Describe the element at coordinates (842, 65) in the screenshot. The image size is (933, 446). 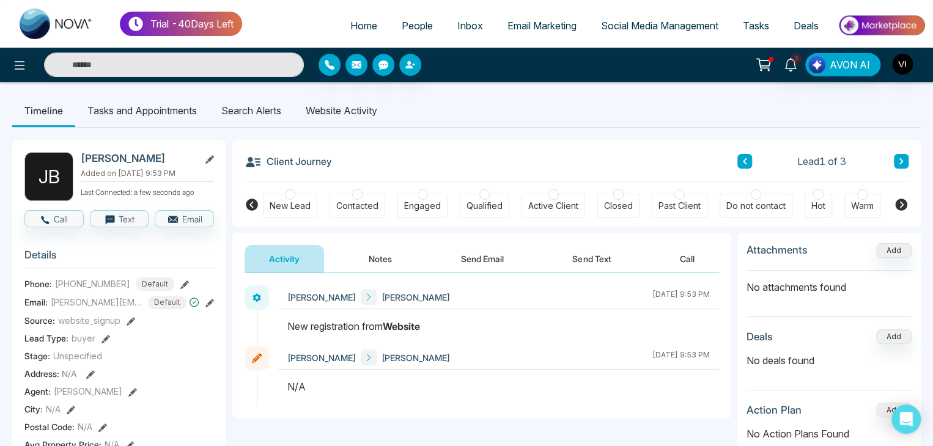
I see `button: AVON AI` at that location.